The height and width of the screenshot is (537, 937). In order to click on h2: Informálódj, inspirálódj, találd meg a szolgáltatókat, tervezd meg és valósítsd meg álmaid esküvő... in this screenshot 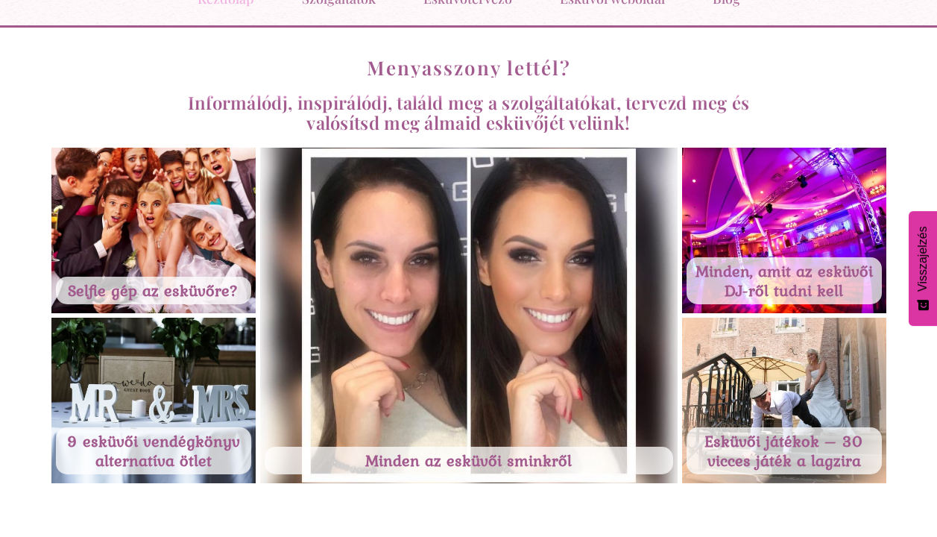, I will do `click(469, 113)`.